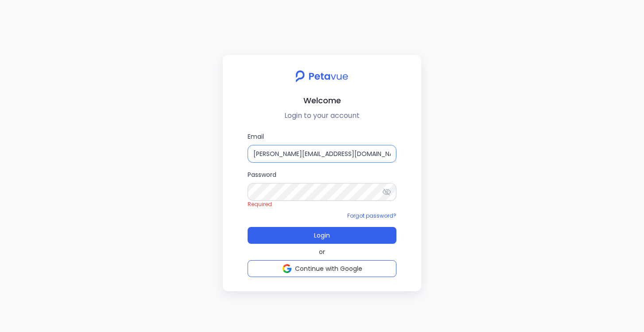 The width and height of the screenshot is (644, 332). I want to click on span: Continue with Google, so click(328, 268).